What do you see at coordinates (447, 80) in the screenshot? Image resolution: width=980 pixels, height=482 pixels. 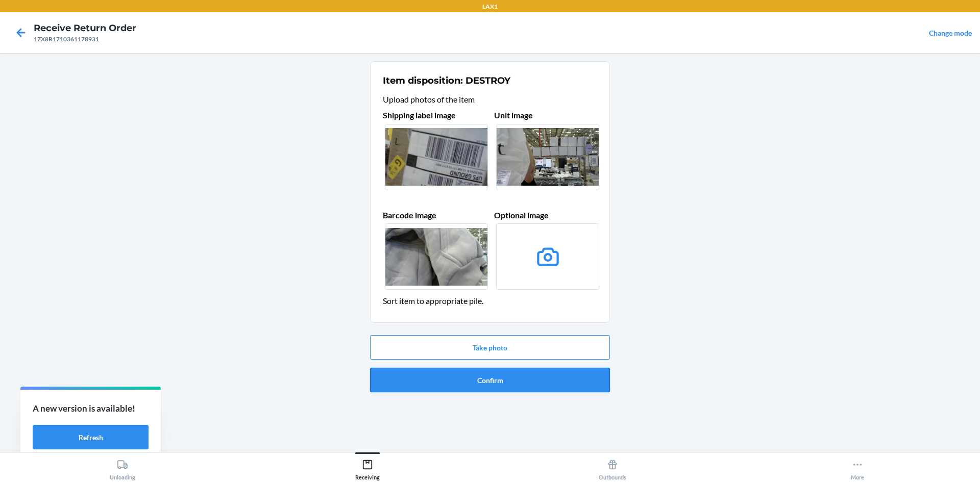 I see `h2: Item disposition: DESTROY` at bounding box center [447, 80].